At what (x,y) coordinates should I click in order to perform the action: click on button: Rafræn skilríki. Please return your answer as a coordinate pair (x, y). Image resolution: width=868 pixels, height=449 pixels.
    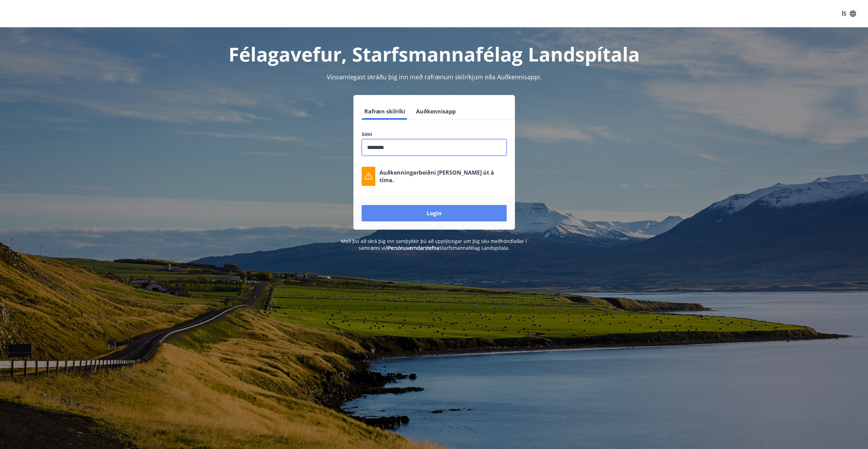
    Looking at the image, I should click on (384, 111).